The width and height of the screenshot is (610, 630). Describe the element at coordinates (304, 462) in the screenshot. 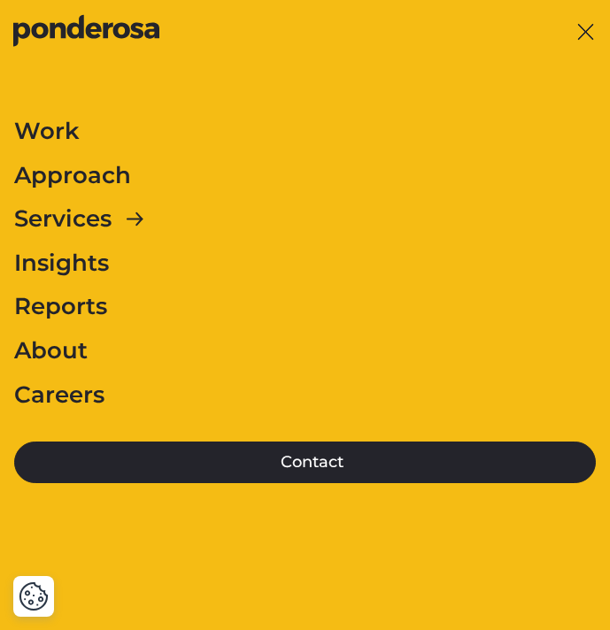

I see `a: Contact` at that location.